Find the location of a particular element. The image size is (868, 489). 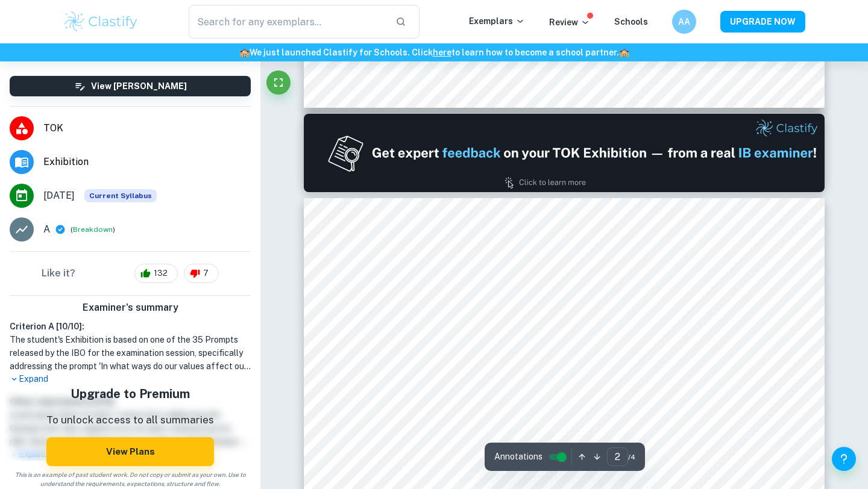

button: UPGRADE NOW is located at coordinates (763, 22).